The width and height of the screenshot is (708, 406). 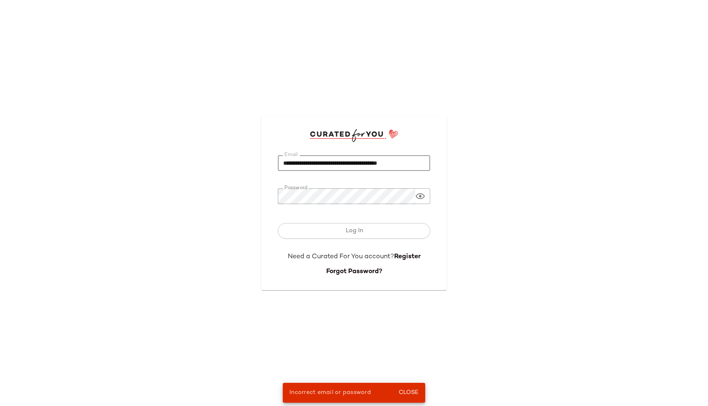 I want to click on span: Need a Curated For You account?, so click(x=341, y=257).